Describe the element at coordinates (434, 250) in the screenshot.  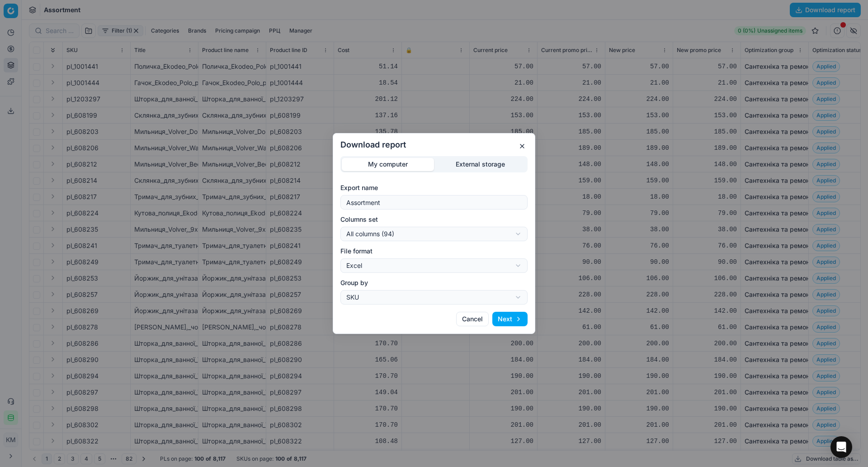
I see `label: File format` at that location.